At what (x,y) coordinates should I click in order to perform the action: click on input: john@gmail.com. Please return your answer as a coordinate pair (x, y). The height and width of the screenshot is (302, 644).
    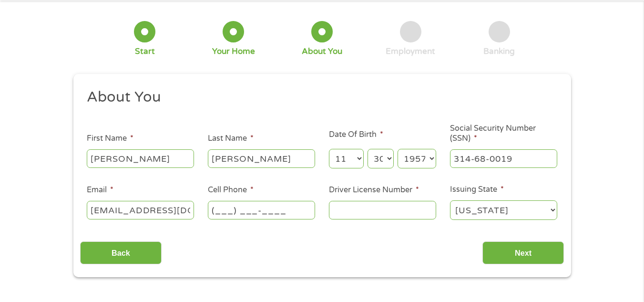
    Looking at the image, I should click on (140, 210).